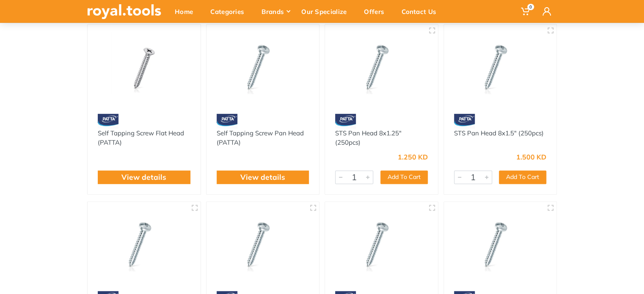 The image size is (644, 294). What do you see at coordinates (124, 12) in the screenshot?
I see `img: royal.tools Logo` at bounding box center [124, 12].